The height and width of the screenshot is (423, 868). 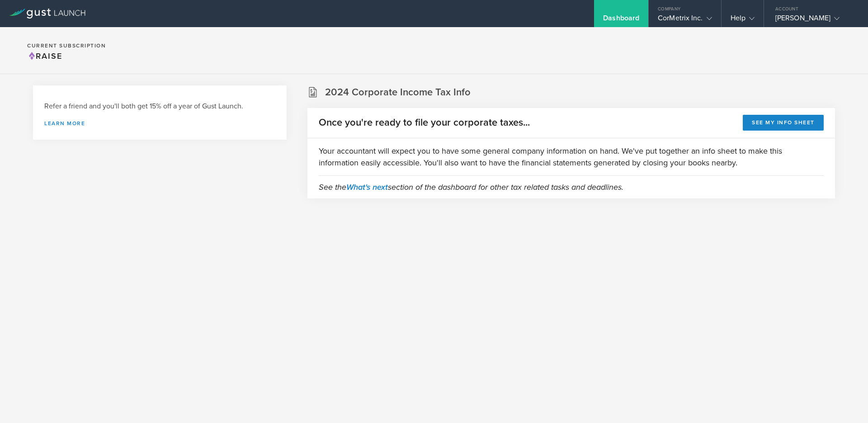 I want to click on a: Learn more, so click(x=160, y=123).